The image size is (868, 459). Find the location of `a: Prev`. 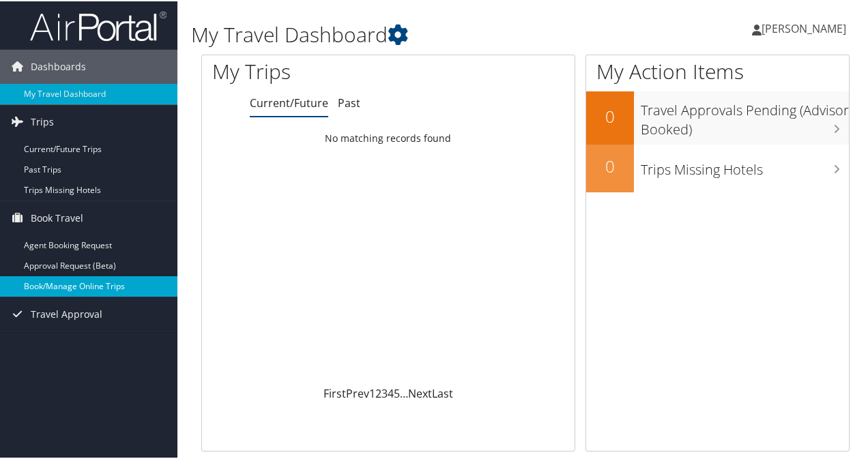

a: Prev is located at coordinates (358, 392).